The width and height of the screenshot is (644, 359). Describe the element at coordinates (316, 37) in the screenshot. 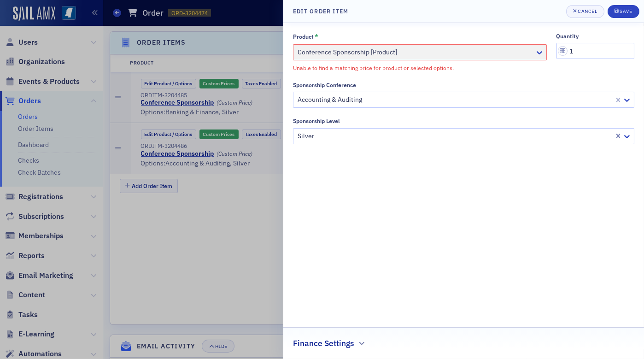

I see `abbr: This field is required` at that location.